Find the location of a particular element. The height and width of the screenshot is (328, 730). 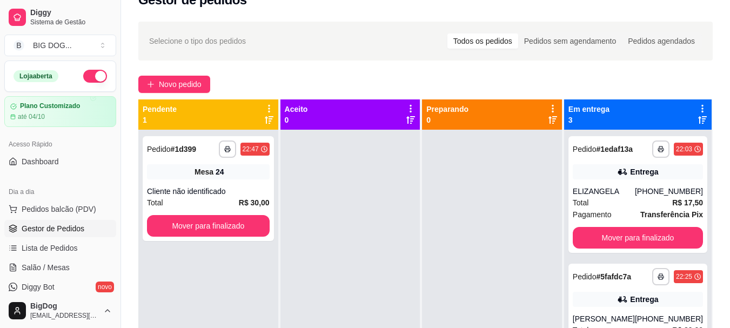

a: Gestor de Pedidos is located at coordinates (60, 229).